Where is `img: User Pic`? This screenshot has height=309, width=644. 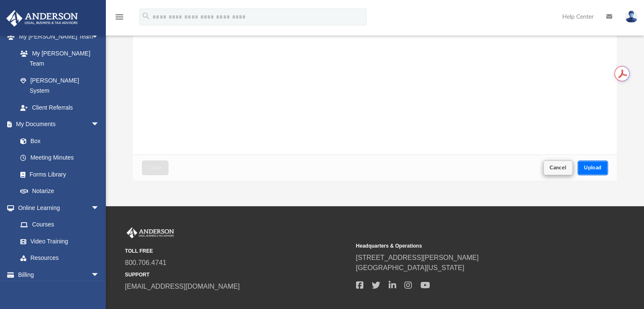 img: User Pic is located at coordinates (631, 17).